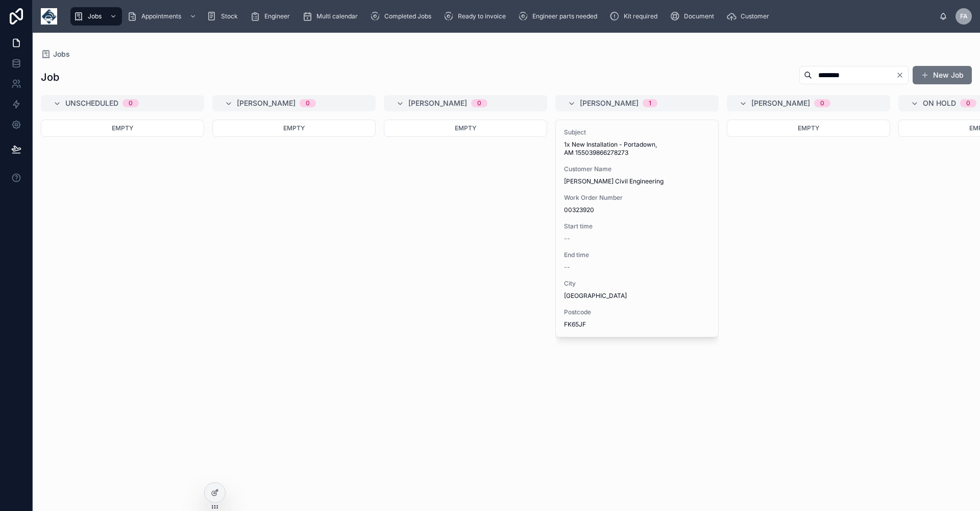 The width and height of the screenshot is (980, 511). What do you see at coordinates (637, 226) in the screenshot?
I see `span: Start time` at bounding box center [637, 226].